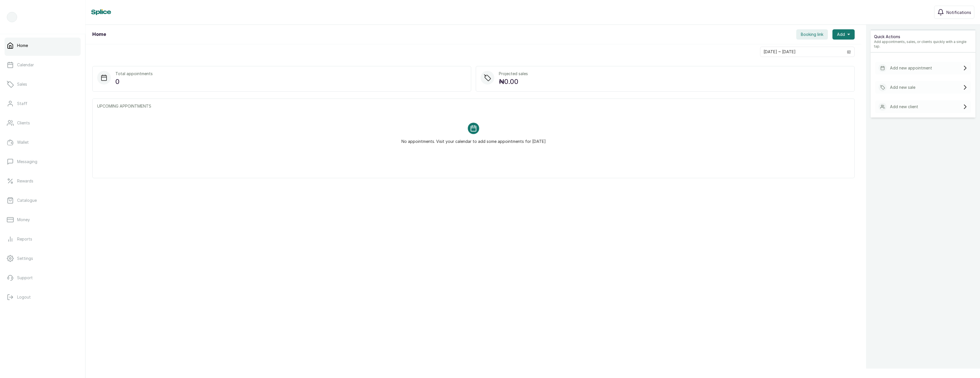 This screenshot has height=378, width=980. I want to click on p: Sales, so click(22, 84).